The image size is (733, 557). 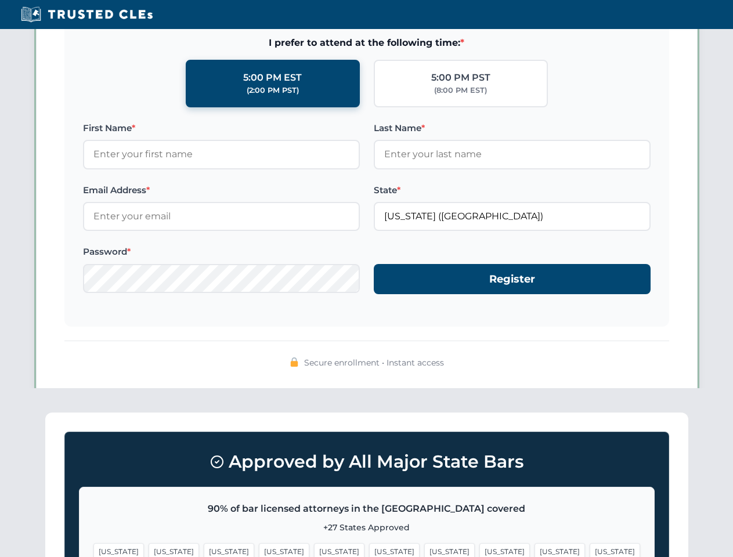 I want to click on div: 5:00 PM EST, so click(x=272, y=78).